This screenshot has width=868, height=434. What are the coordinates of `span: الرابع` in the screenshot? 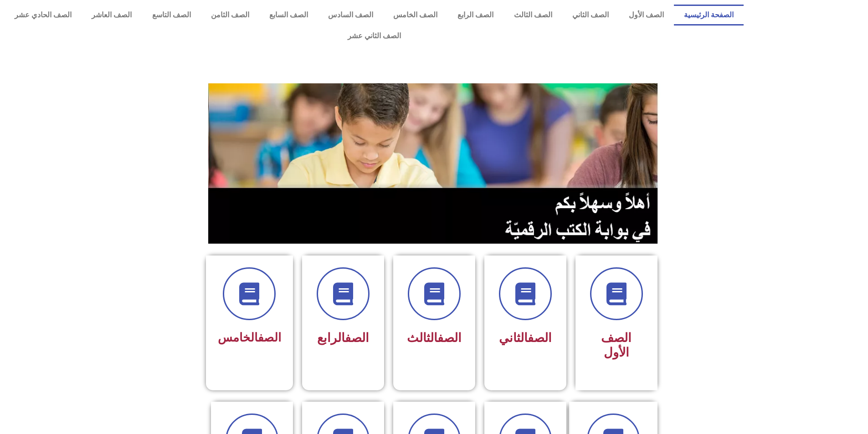 It's located at (343, 338).